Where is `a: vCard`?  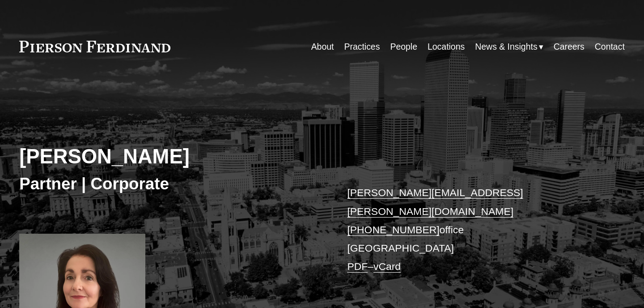 a: vCard is located at coordinates (387, 266).